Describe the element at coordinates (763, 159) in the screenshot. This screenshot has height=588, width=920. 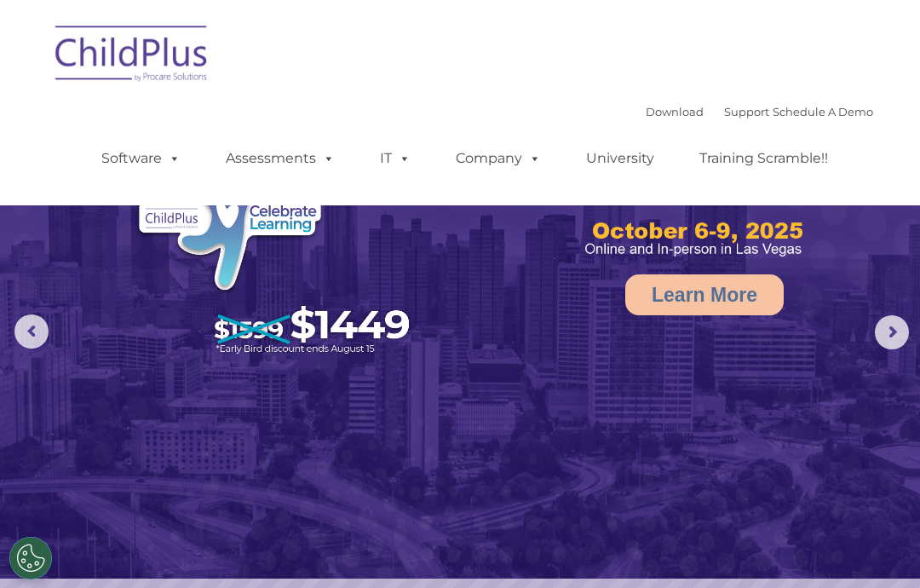
I see `a: Training Scramble!!` at that location.